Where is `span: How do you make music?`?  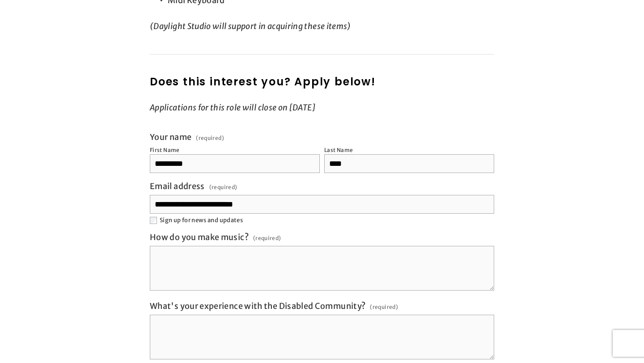
span: How do you make music? is located at coordinates (199, 237).